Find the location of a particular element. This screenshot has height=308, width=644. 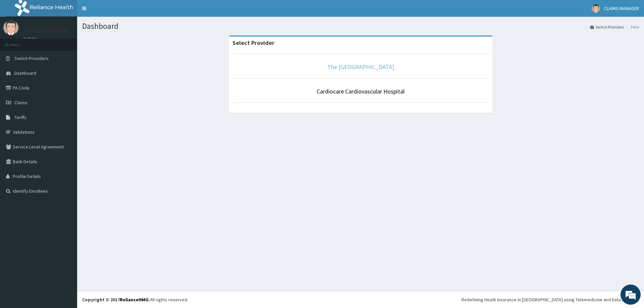

span: Switch Providers is located at coordinates (32, 58).